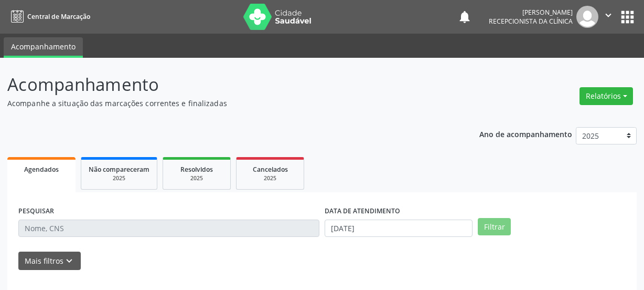 This screenshot has height=290, width=644. What do you see at coordinates (627, 17) in the screenshot?
I see `button: apps` at bounding box center [627, 17].